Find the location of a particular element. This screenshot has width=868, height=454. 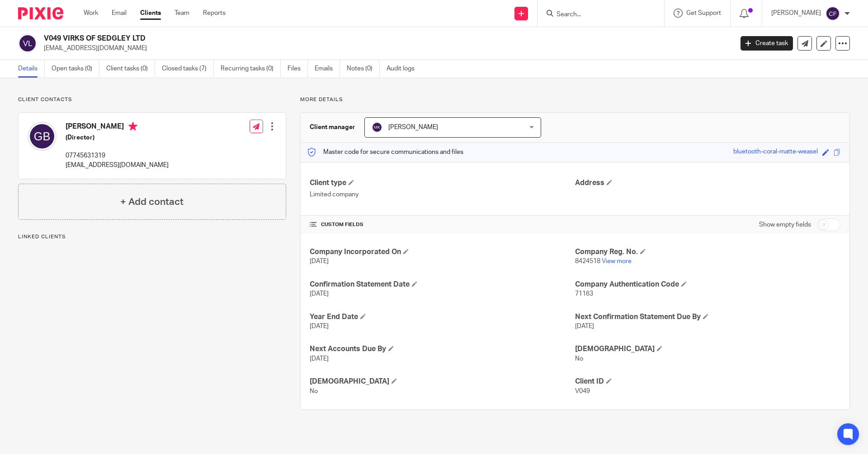

p: 07745631319 is located at coordinates (117, 156).